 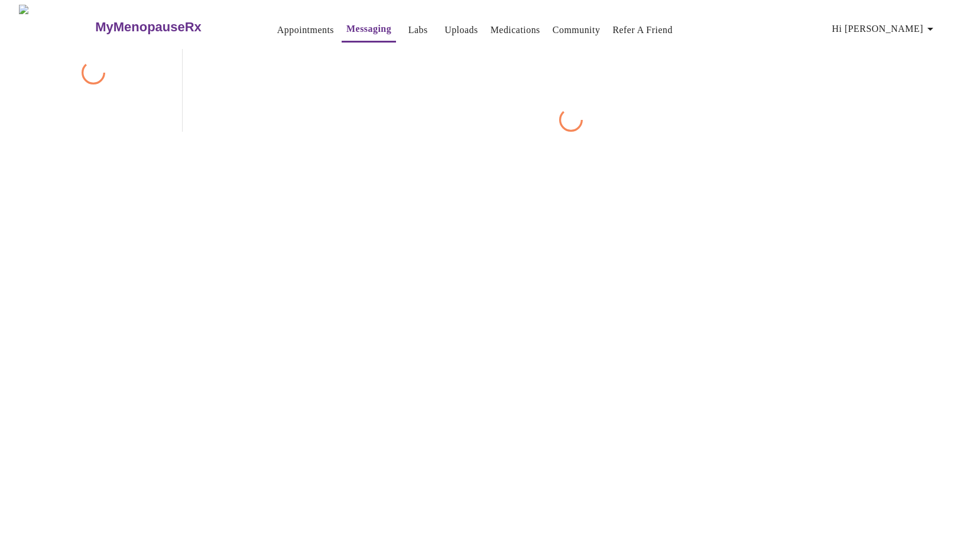 I want to click on button: Labs, so click(x=418, y=30).